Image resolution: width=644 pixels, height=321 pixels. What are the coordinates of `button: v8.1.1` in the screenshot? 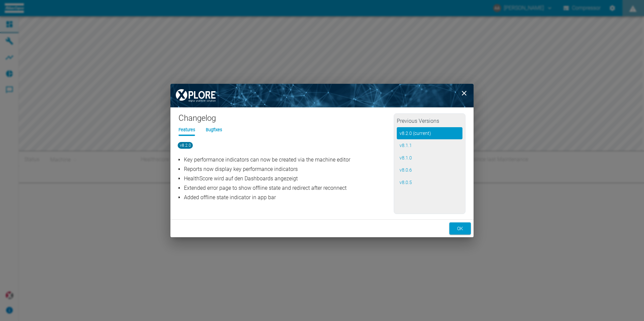 It's located at (429, 145).